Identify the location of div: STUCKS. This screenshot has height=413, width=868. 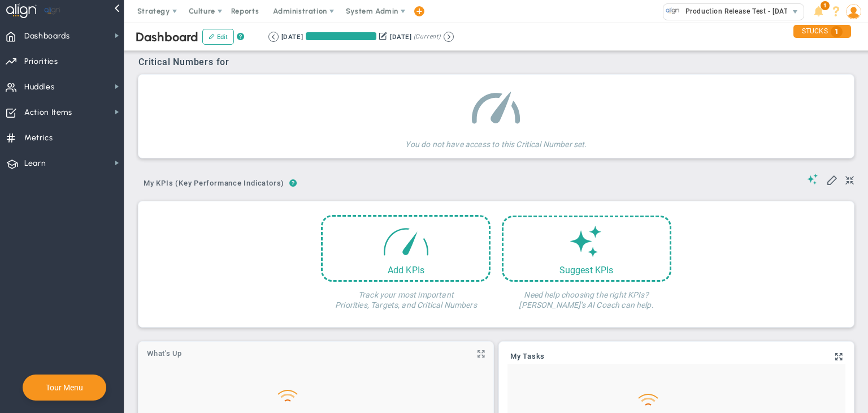
(823, 31).